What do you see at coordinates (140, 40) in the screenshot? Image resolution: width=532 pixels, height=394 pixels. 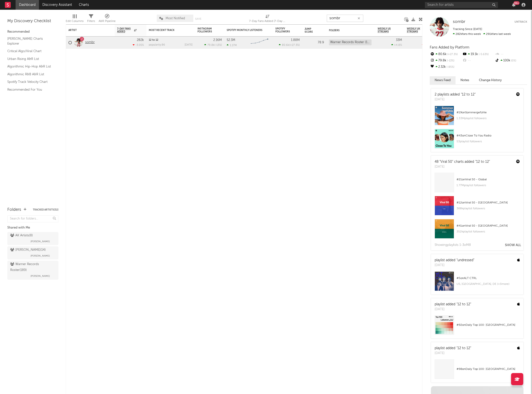 I see `div: 282k` at bounding box center [140, 40].